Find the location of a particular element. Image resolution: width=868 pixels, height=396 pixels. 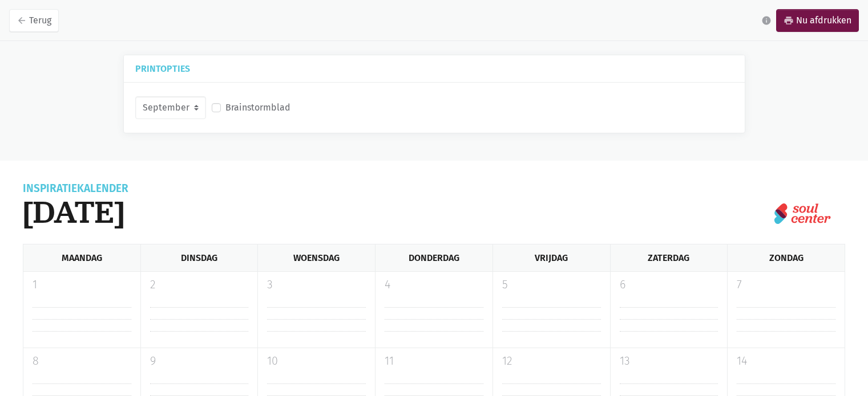

label: Brainstormblad is located at coordinates (258, 108).